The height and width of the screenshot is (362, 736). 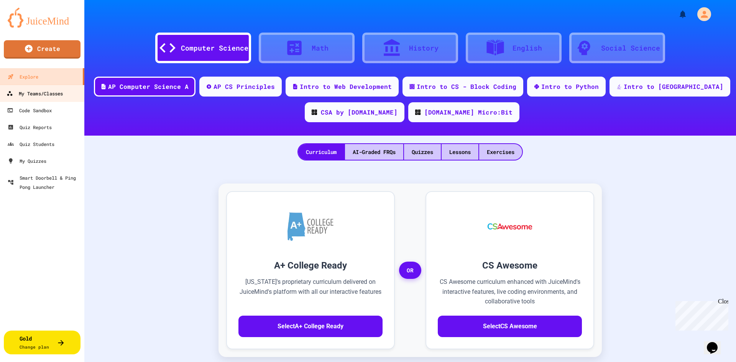 I want to click on button: GoldChange plan, so click(x=42, y=343).